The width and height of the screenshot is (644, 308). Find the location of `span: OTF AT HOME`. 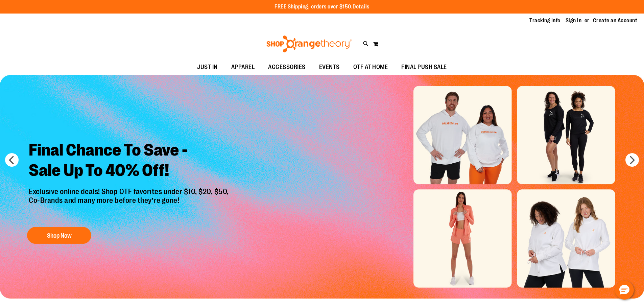

span: OTF AT HOME is located at coordinates (371, 67).